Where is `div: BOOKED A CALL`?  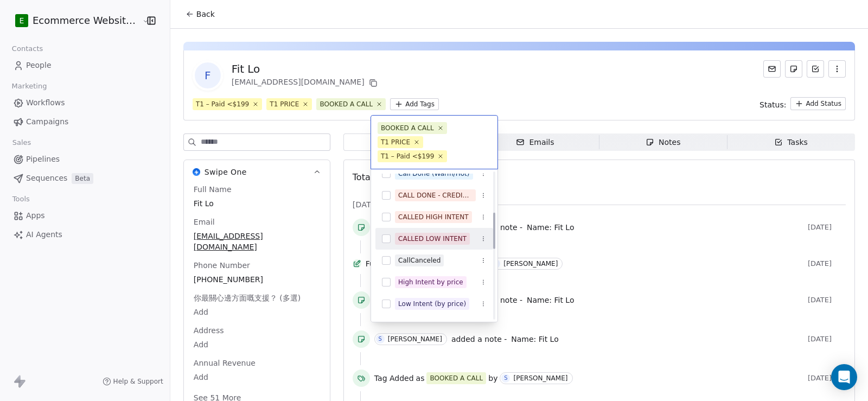
div: BOOKED A CALL is located at coordinates (407, 128).